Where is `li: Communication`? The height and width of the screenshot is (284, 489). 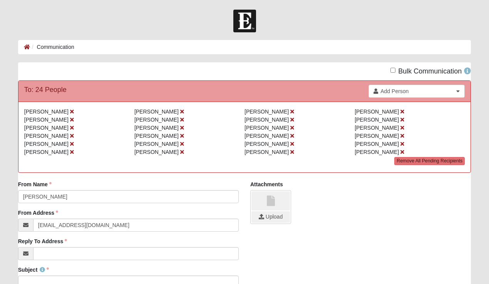
li: Communication is located at coordinates (52, 47).